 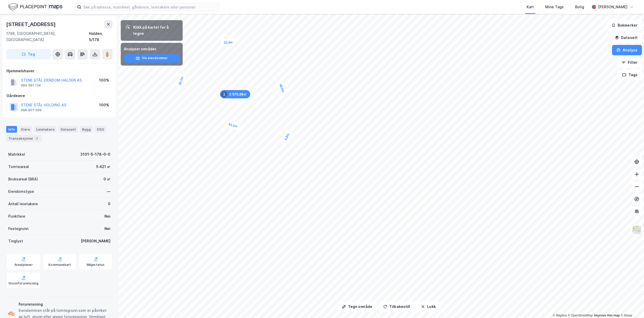 I want to click on button: Tegn område, so click(x=357, y=307).